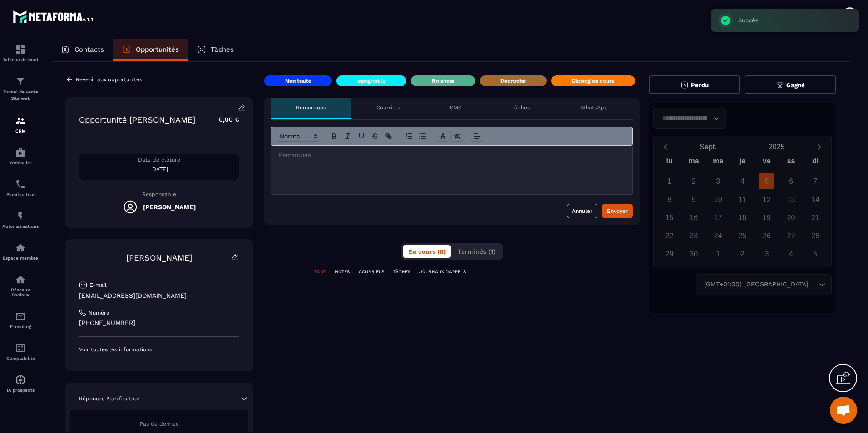 Image resolution: width=868 pixels, height=433 pixels. Describe the element at coordinates (21, 162) in the screenshot. I see `p: Webinaire` at that location.